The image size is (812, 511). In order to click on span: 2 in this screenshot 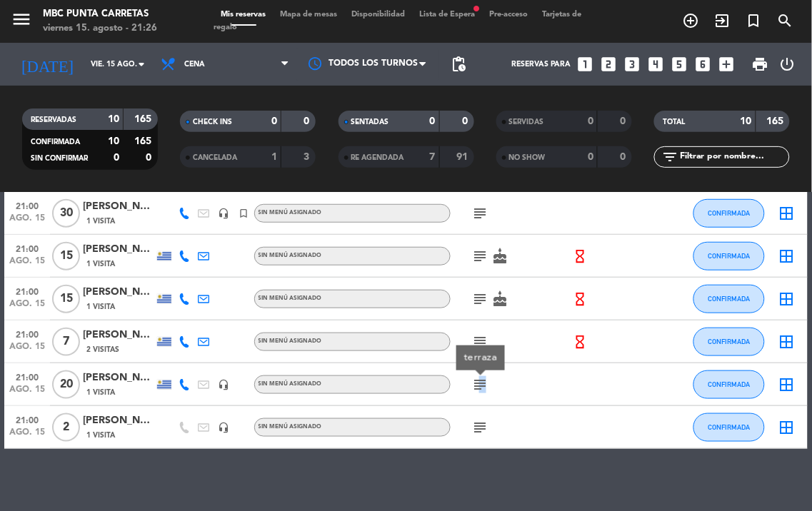, I will do `click(66, 428)`.